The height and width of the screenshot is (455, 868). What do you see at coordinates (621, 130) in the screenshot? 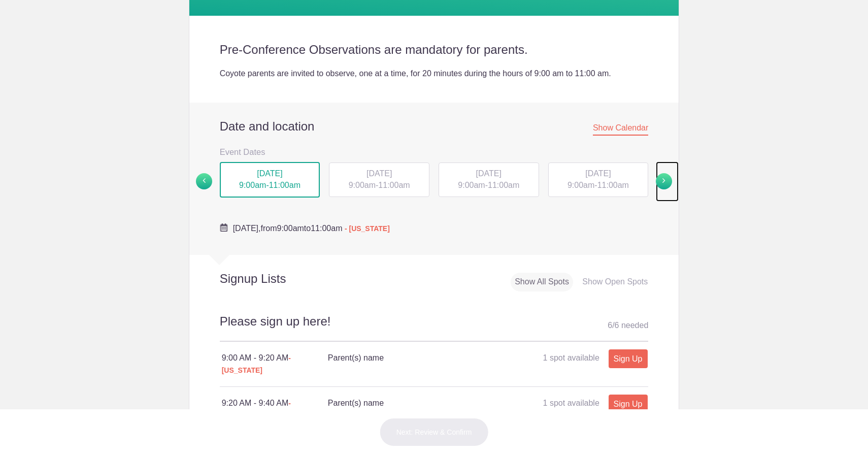
I see `span: Show Calendar` at bounding box center [621, 130].